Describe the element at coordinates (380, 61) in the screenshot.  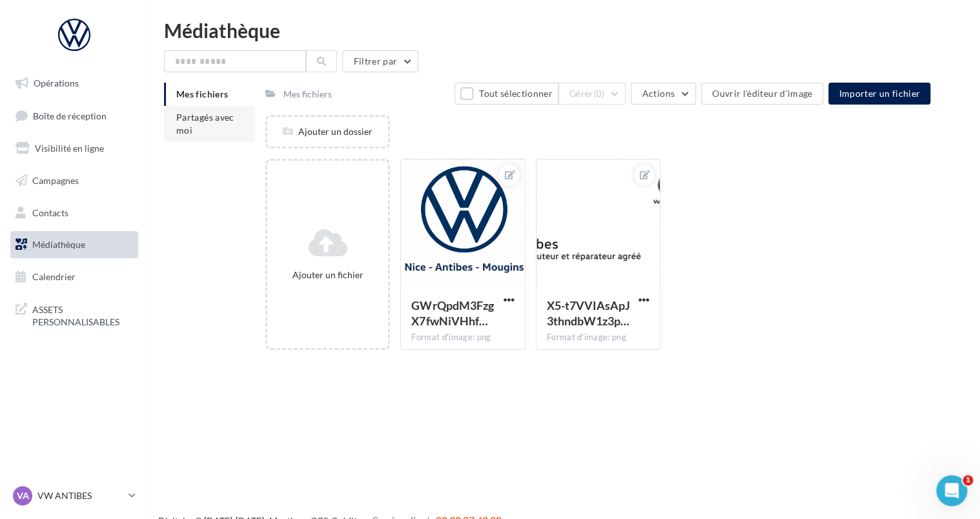
I see `button: Filtrer par` at that location.